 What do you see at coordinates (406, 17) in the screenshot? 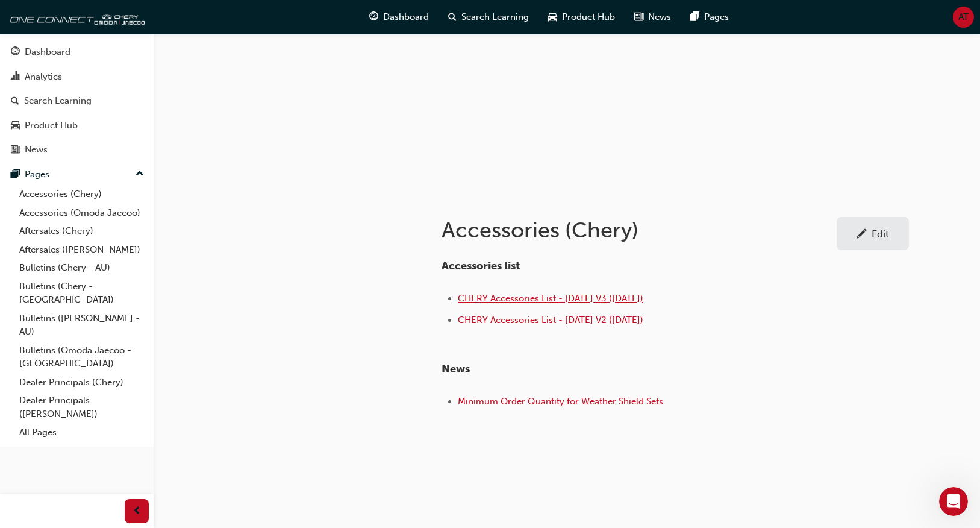
I see `span: Dashboard` at bounding box center [406, 17].